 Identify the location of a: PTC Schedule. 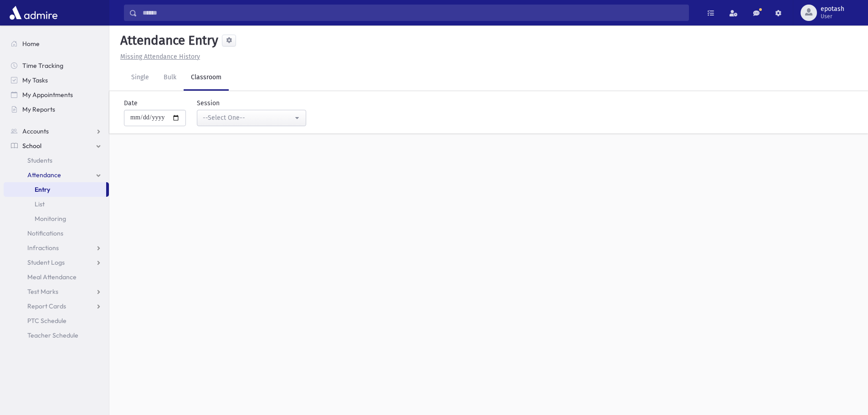
(56, 321).